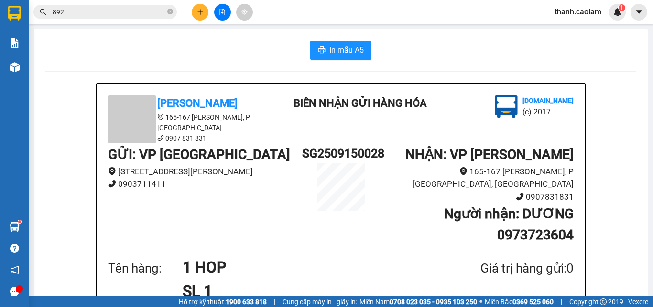  What do you see at coordinates (308, 267) in the screenshot?
I see `h1: 1 HOP` at bounding box center [308, 267].